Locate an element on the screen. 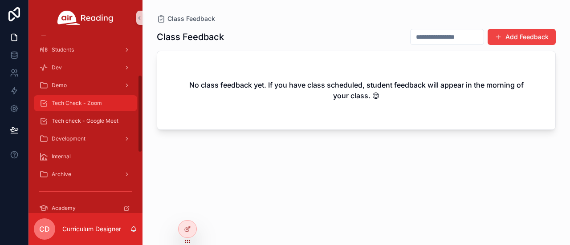  p: Curriculum Designer is located at coordinates (92, 229).